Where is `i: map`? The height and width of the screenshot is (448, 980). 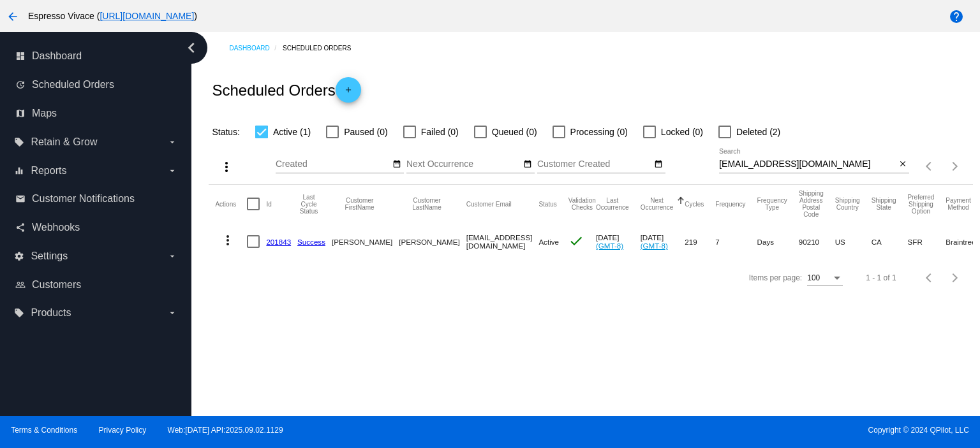 i: map is located at coordinates (20, 114).